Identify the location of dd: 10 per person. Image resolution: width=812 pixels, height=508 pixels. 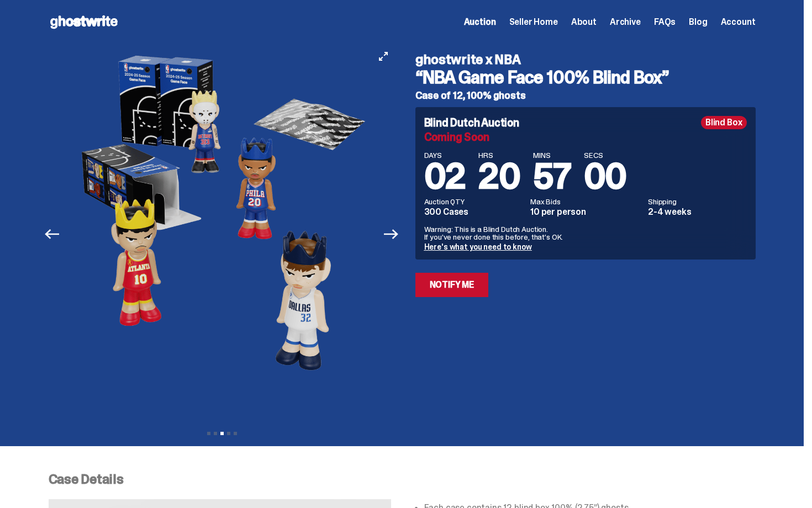
(586, 212).